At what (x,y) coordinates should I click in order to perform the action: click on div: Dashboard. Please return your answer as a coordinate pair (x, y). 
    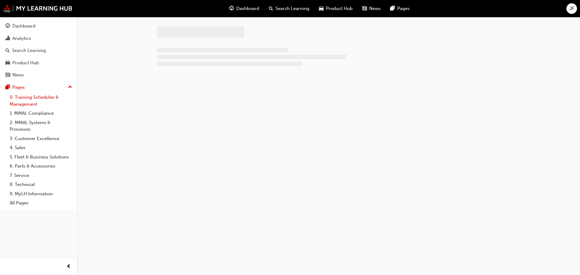
    Looking at the image, I should click on (24, 26).